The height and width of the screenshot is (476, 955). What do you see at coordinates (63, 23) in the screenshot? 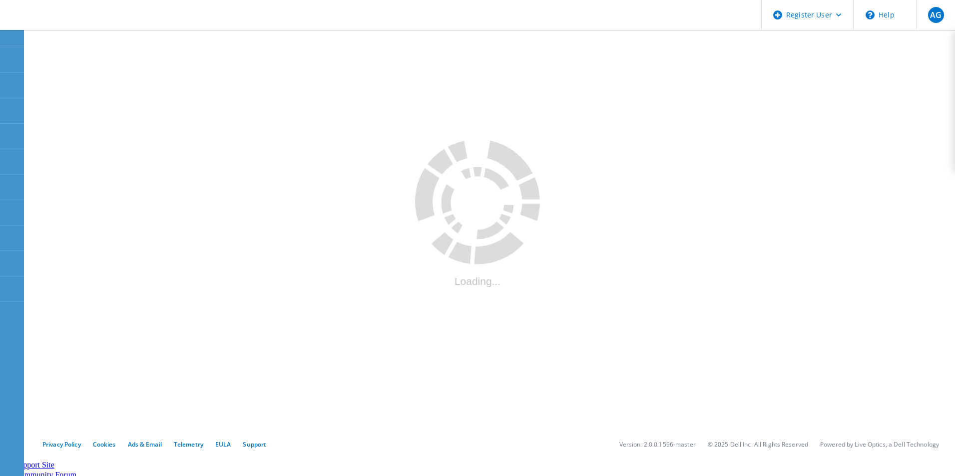
I see `a: Live Optics Dashboard` at bounding box center [63, 23].